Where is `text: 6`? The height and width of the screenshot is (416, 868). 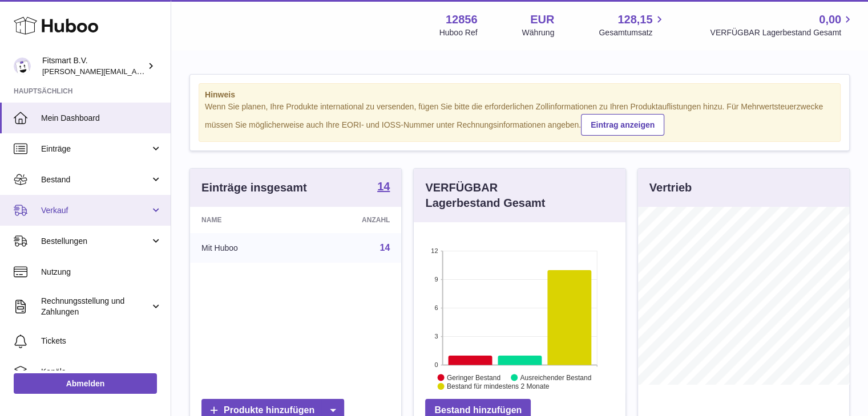 text: 6 is located at coordinates (437, 308).